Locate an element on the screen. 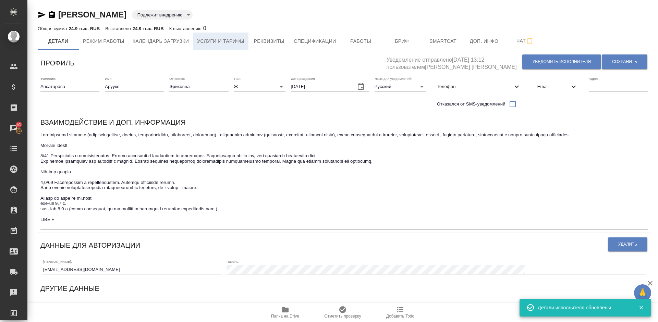 The image size is (658, 322). span: Папка на Drive is located at coordinates (285, 316).